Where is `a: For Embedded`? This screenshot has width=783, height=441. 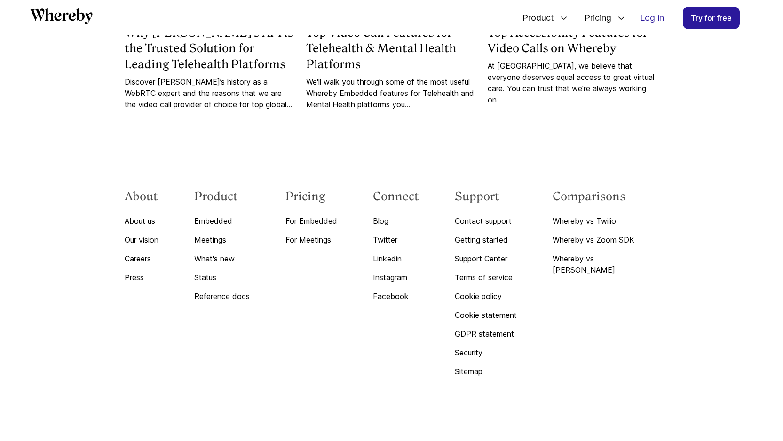
a: For Embedded is located at coordinates (311, 221).